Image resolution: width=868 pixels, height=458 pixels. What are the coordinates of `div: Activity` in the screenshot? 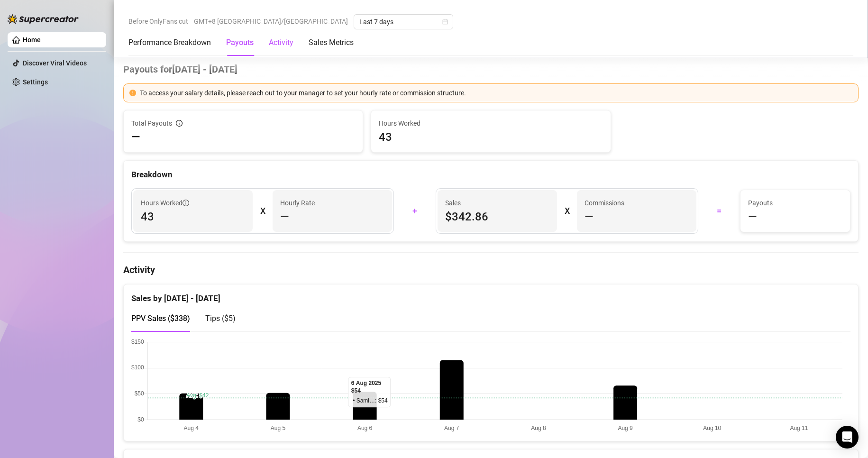 It's located at (281, 42).